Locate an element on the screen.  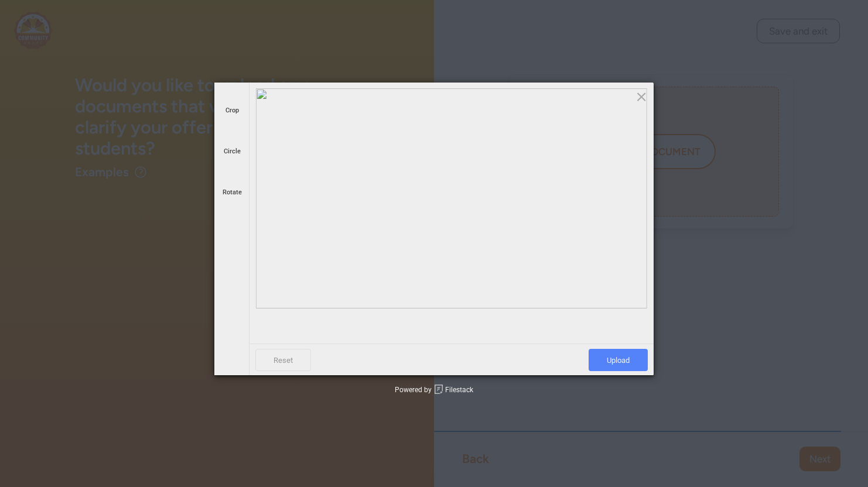
div: Crop is located at coordinates (232, 103).